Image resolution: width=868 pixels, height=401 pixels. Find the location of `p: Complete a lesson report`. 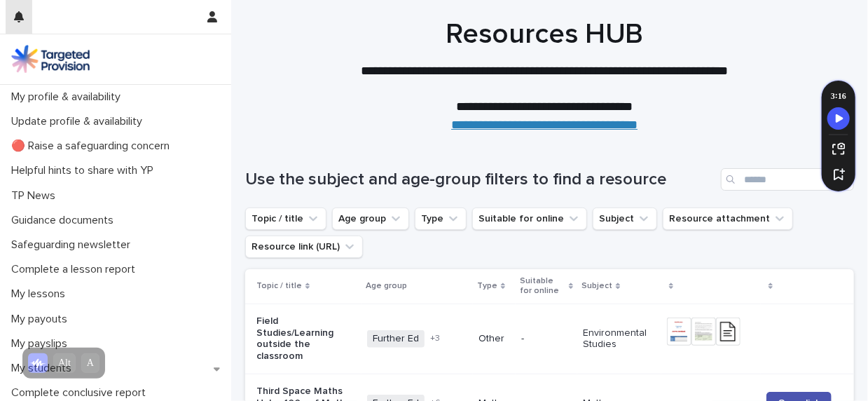

p: Complete a lesson report is located at coordinates (76, 269).